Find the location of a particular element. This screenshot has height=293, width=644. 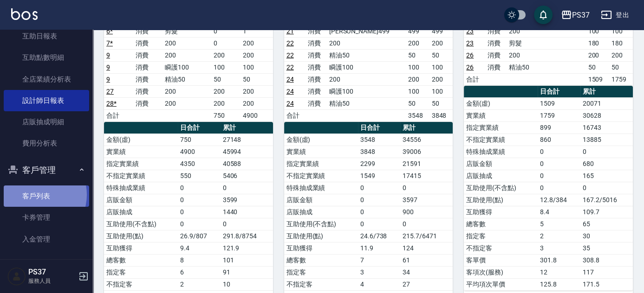

td: 215.7/6471 is located at coordinates (426, 236).